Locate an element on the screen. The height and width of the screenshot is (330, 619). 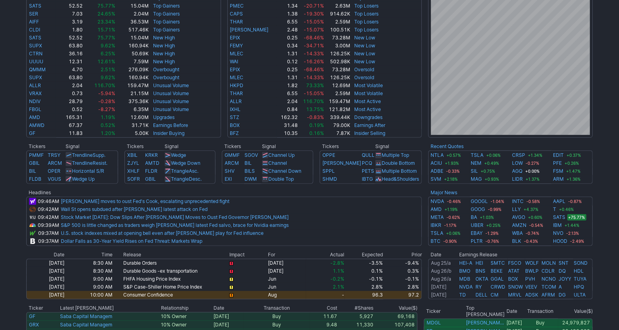
a: AFRM is located at coordinates (548, 294).